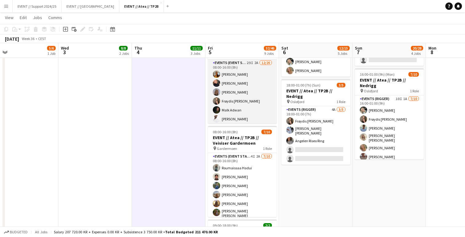  What do you see at coordinates (268, 225) in the screenshot?
I see `span: 2/2` at bounding box center [268, 225].